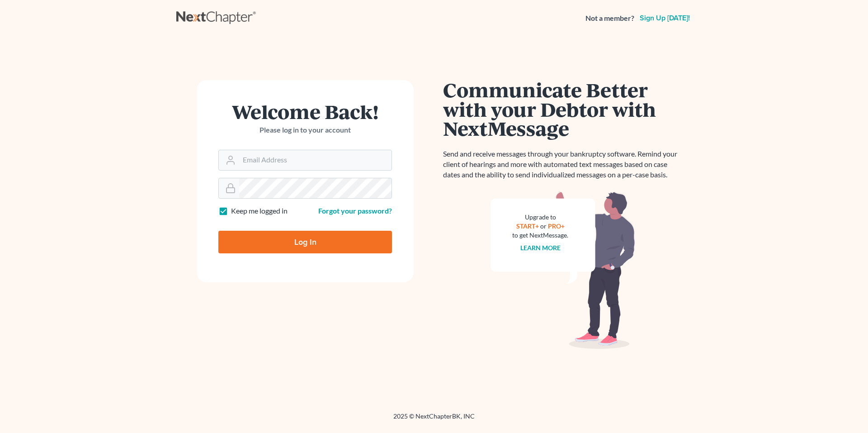  I want to click on a: Learn more, so click(541, 247).